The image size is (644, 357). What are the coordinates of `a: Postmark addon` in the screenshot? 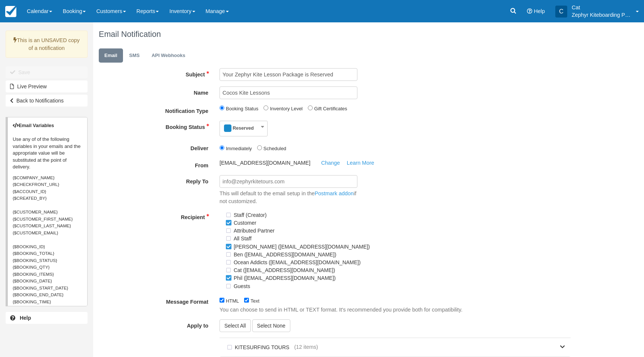 It's located at (334, 193).